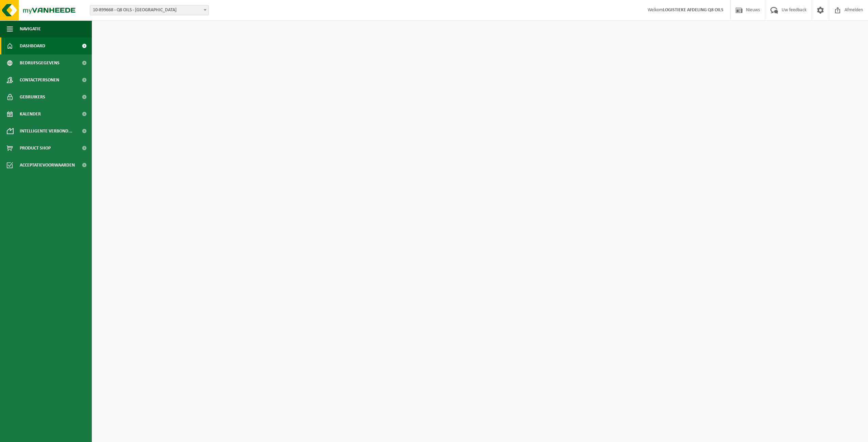 The image size is (868, 442). Describe the element at coordinates (48, 165) in the screenshot. I see `span: Acceptatievoorwaarden` at that location.